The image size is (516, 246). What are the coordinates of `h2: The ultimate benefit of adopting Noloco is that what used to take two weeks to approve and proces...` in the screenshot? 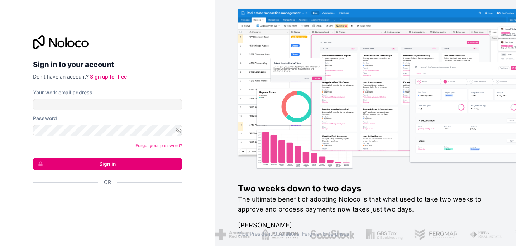 It's located at (366, 204).